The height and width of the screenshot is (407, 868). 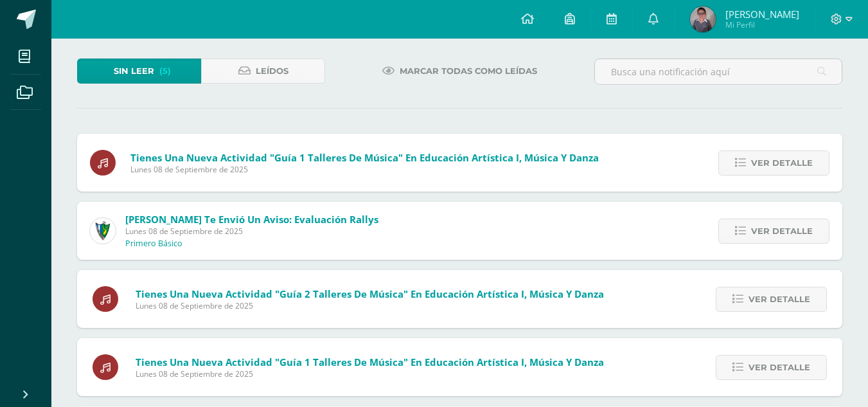 I want to click on img: 9f174a157161b4ddbe12118a61fed988.png, so click(x=102, y=231).